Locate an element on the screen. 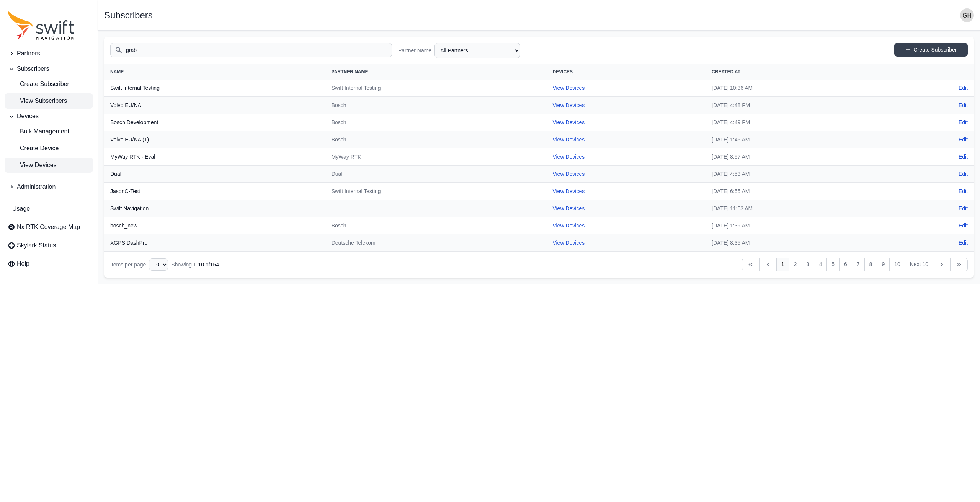 Image resolution: width=980 pixels, height=502 pixels. a: Help is located at coordinates (49, 264).